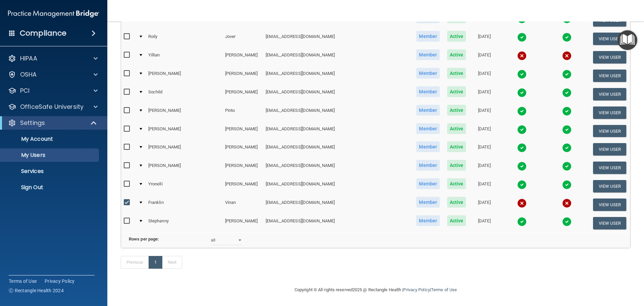 This screenshot has height=306, width=644. Describe the element at coordinates (36, 291) in the screenshot. I see `span: Ⓒ Rectangle Health 2024` at that location.